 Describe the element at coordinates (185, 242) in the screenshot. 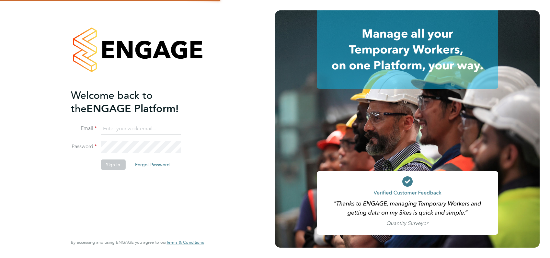

I see `a: Terms & Conditions` at that location.